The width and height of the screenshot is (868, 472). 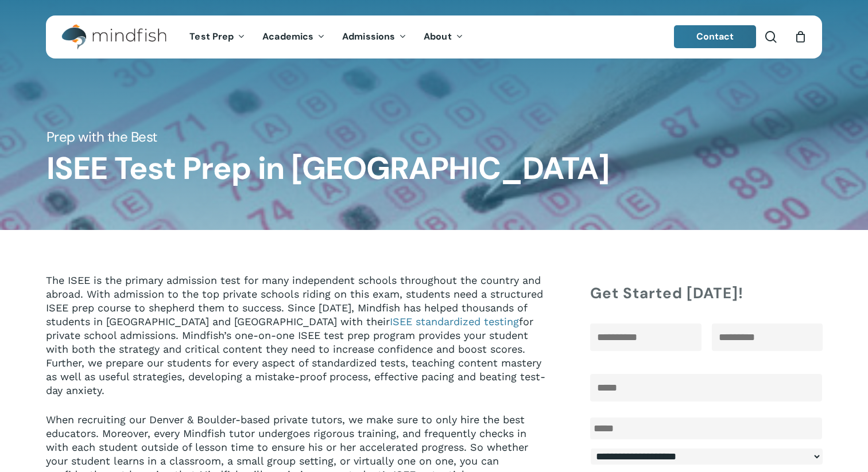 What do you see at coordinates (374, 37) in the screenshot?
I see `a: Admissions` at bounding box center [374, 37].